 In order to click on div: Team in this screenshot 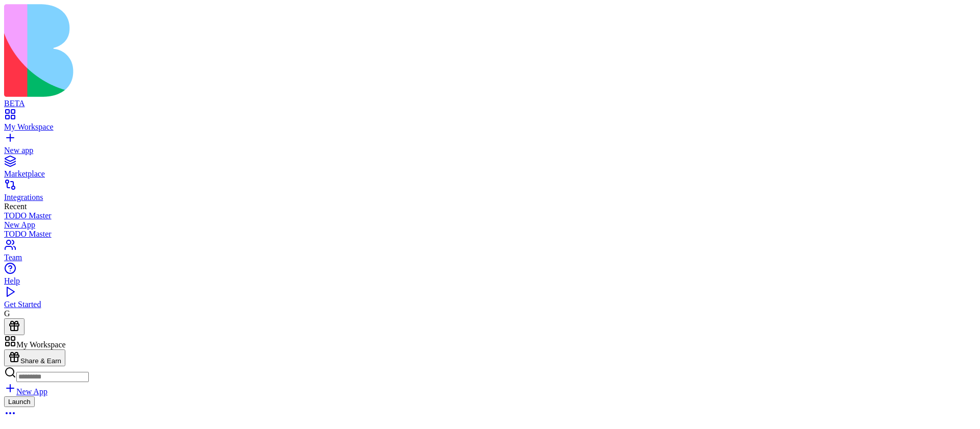, I will do `click(490, 257)`.